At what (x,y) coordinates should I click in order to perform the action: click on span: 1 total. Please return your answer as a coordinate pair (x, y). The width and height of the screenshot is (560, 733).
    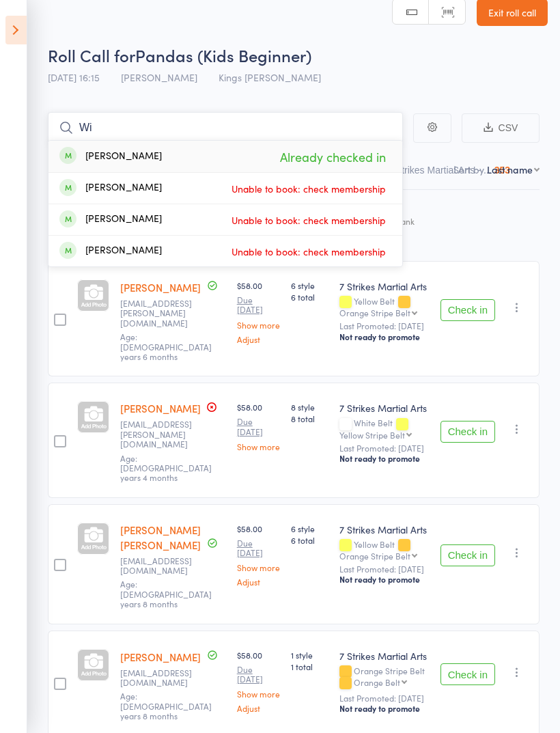
    Looking at the image, I should click on (309, 666).